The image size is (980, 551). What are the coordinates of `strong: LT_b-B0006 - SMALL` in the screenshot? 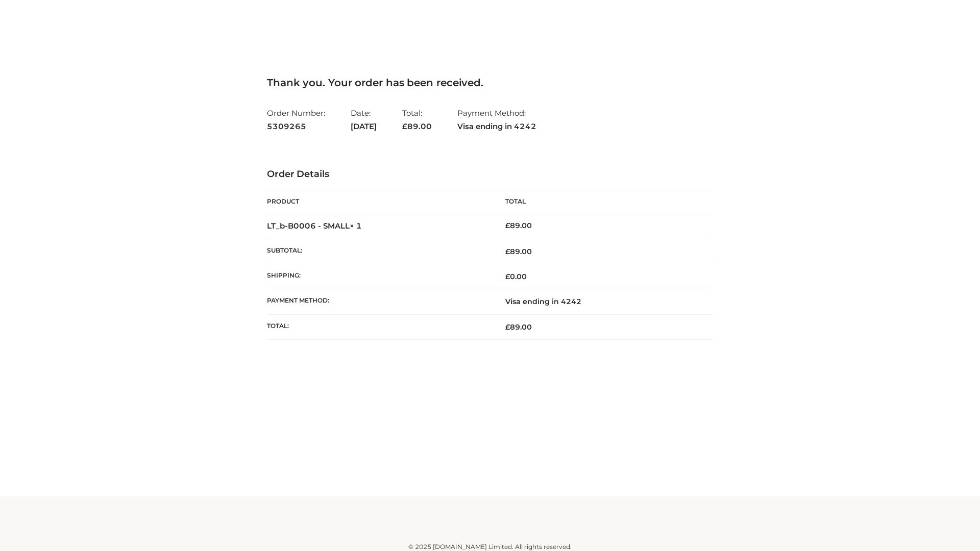 It's located at (314, 226).